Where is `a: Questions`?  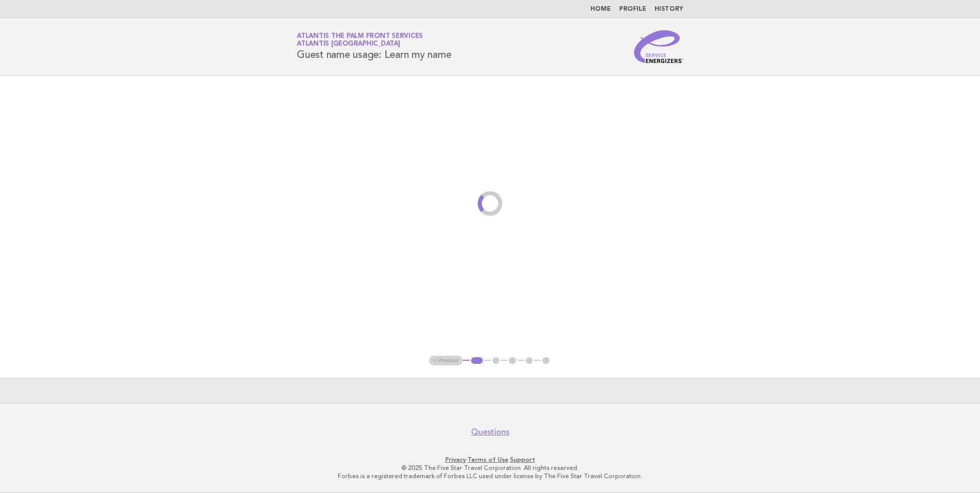
a: Questions is located at coordinates (490, 432).